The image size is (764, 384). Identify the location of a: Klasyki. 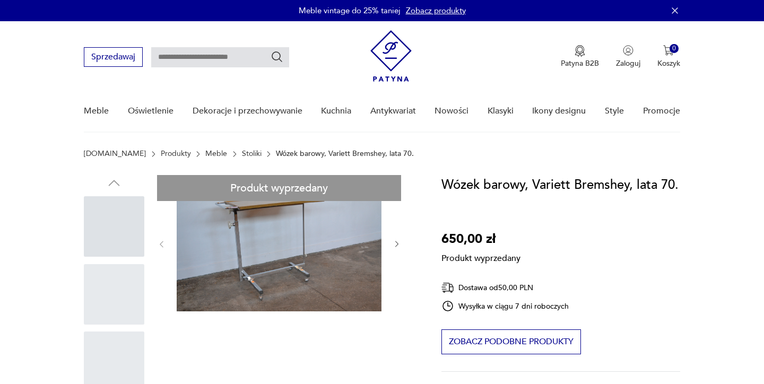
(500, 111).